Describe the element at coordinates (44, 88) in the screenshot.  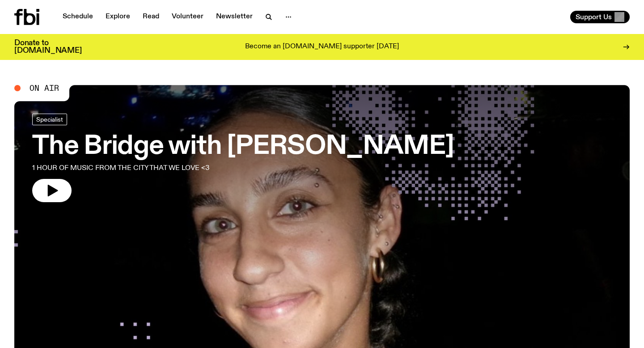
I see `span: On Air` at that location.